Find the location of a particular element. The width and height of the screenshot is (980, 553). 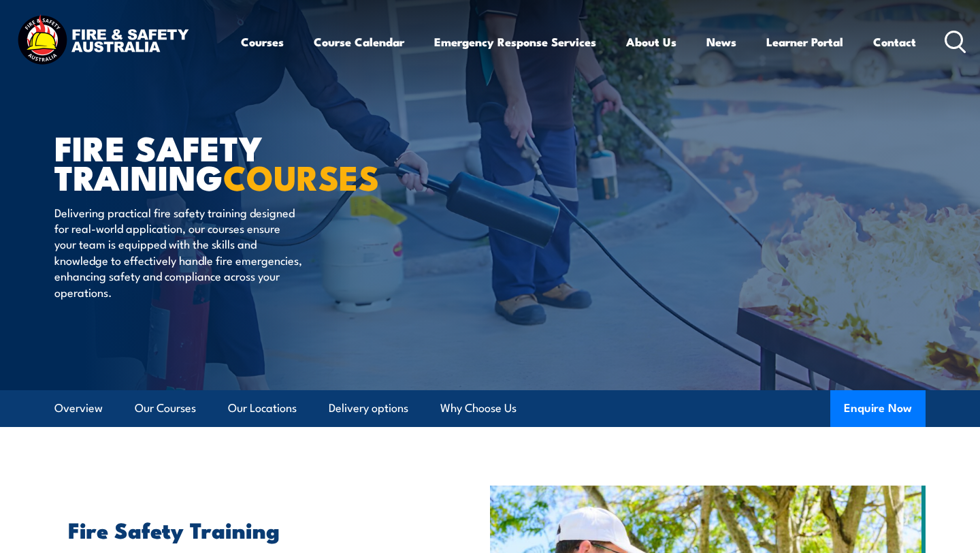

a: Contact is located at coordinates (895, 42).